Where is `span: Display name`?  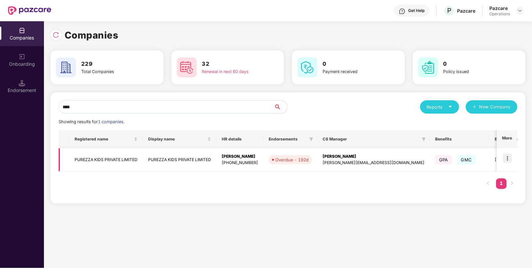 span: Display name is located at coordinates (177, 139).